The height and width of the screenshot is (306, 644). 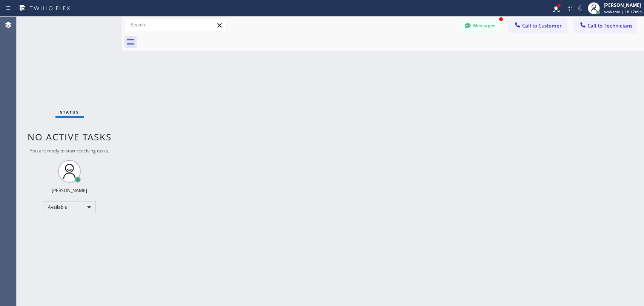 What do you see at coordinates (537, 26) in the screenshot?
I see `button: Call to Customer` at bounding box center [537, 26].